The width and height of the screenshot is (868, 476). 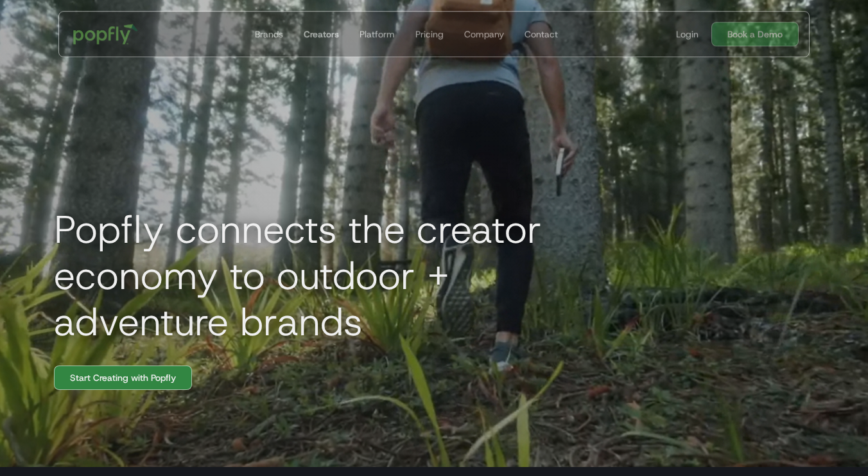 I want to click on div: Platform, so click(x=377, y=34).